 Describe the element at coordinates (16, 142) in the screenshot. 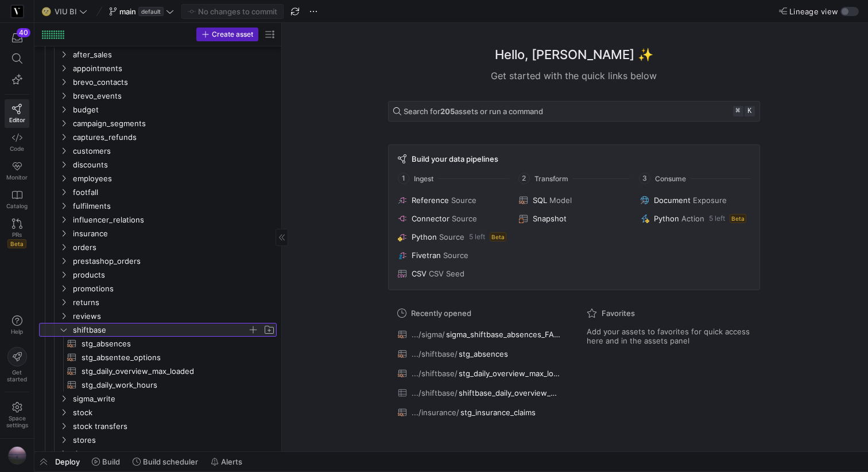

I see `a: Code` at that location.